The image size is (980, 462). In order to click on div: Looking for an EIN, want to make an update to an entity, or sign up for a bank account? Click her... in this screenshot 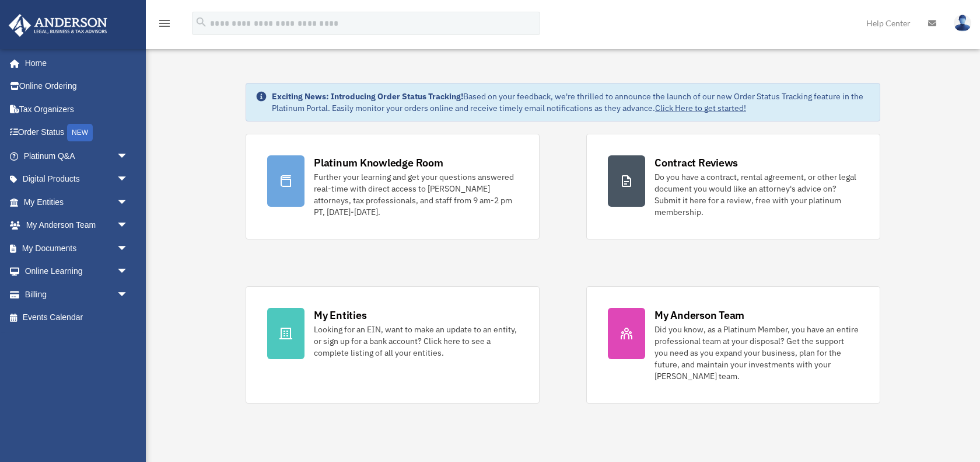, I will do `click(416, 341)`.